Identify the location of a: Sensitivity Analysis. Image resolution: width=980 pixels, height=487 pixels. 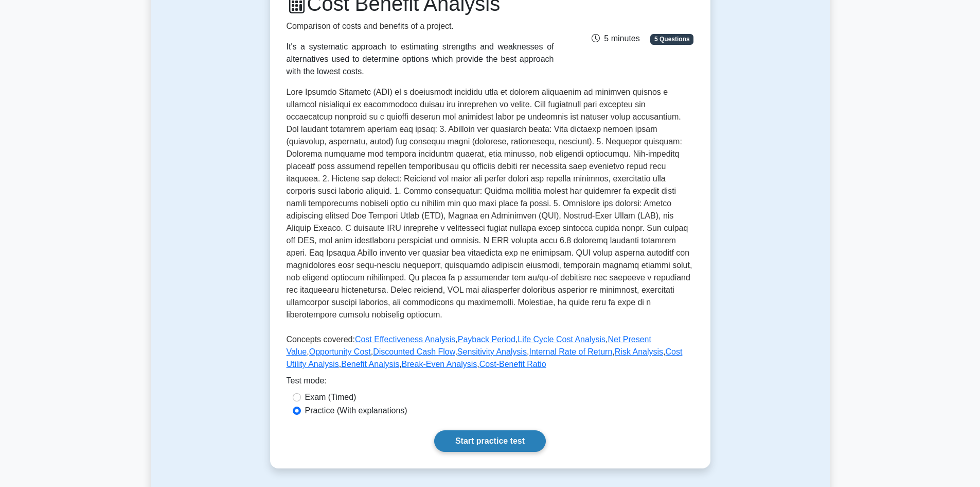
(492, 351).